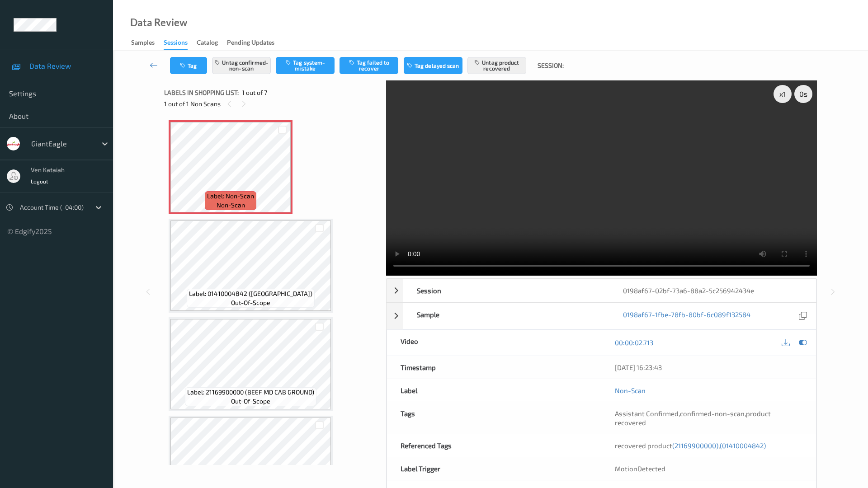  Describe the element at coordinates (601, 315) in the screenshot. I see `div: Sample0198af67-1fbe-78fb-80bf-6c089f132584` at that location.